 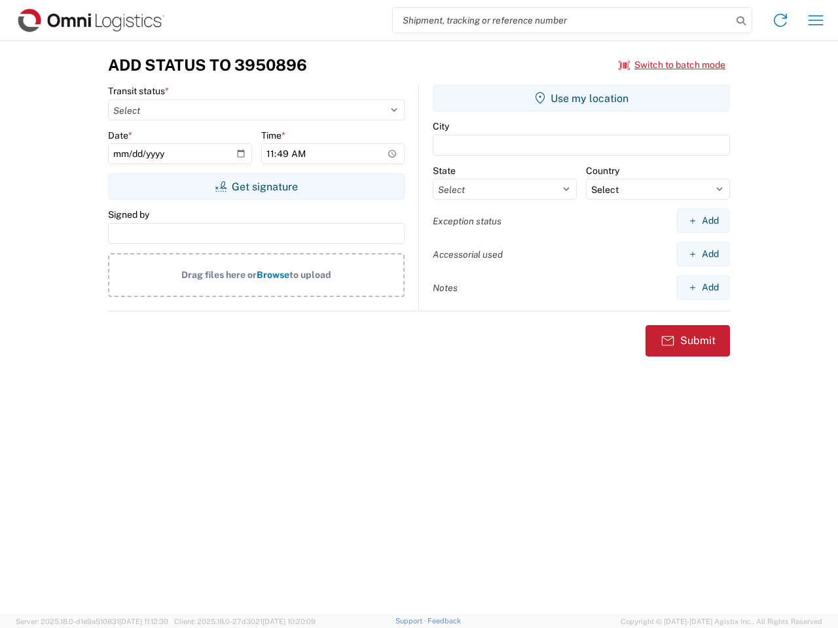 What do you see at coordinates (581, 98) in the screenshot?
I see `button: Use my location` at bounding box center [581, 98].